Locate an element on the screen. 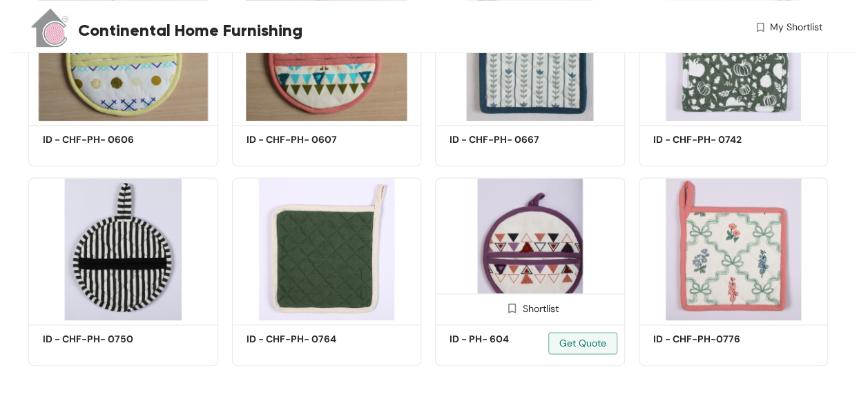 This screenshot has height=410, width=868. h5: ID - CHF-PH- 0764 is located at coordinates (305, 339).